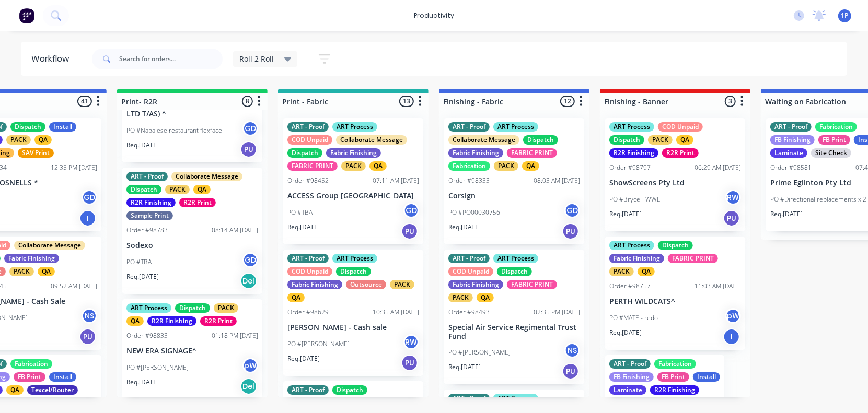 The height and width of the screenshot is (413, 868). Describe the element at coordinates (147, 336) in the screenshot. I see `div: Order #98833` at that location.